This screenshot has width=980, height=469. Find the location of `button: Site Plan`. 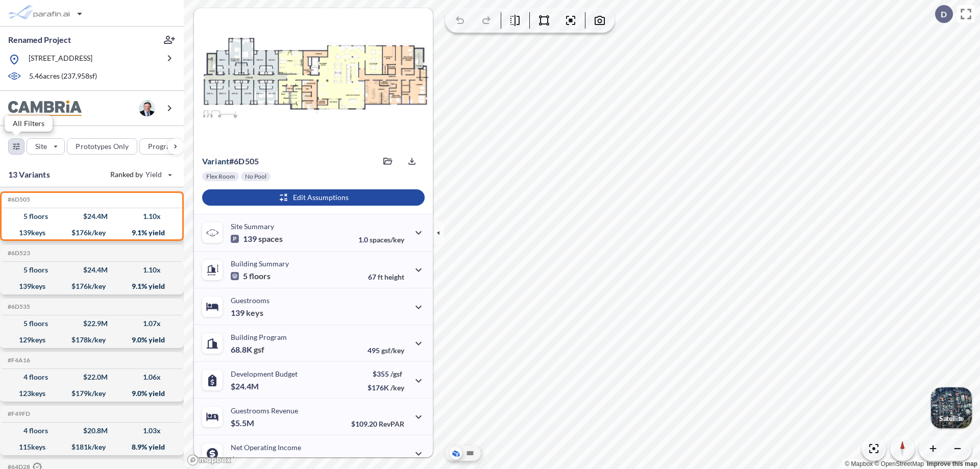

button: Site Plan is located at coordinates (470, 453).